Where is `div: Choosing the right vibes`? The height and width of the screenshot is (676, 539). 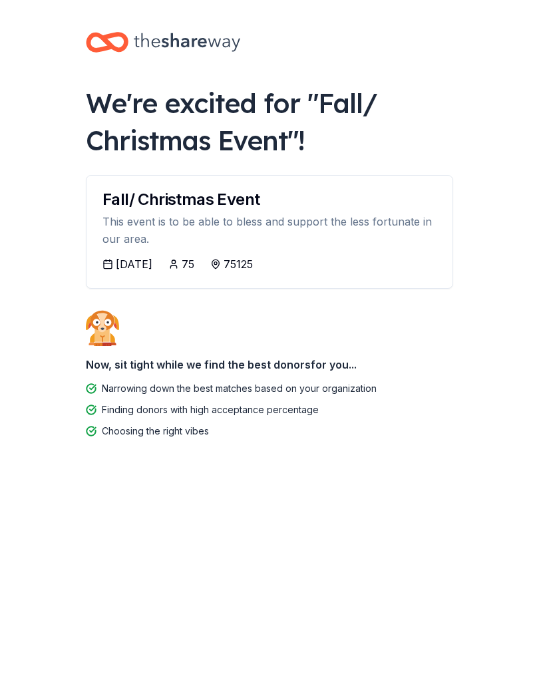
div: Choosing the right vibes is located at coordinates (155, 431).